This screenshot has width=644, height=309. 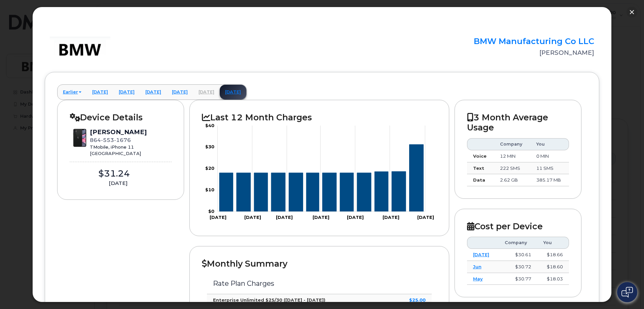 I want to click on tspan: $10, so click(x=209, y=189).